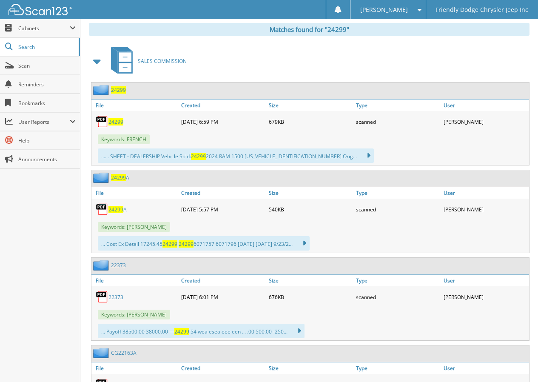 This screenshot has height=382, width=538. Describe the element at coordinates (311, 122) in the screenshot. I see `div: 679KB` at that location.